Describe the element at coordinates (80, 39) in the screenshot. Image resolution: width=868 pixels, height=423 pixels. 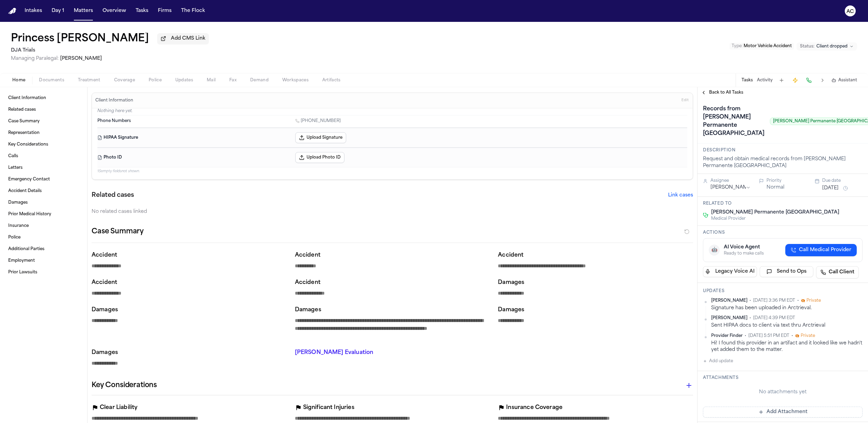
I see `button: Edit matter name` at that location.